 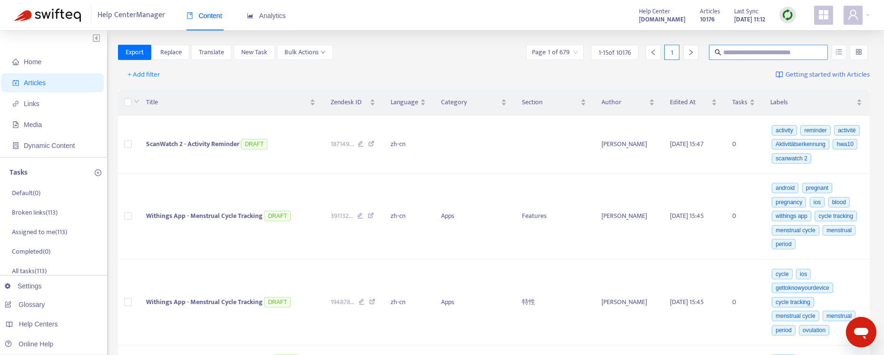 I want to click on span: activité, so click(x=847, y=130).